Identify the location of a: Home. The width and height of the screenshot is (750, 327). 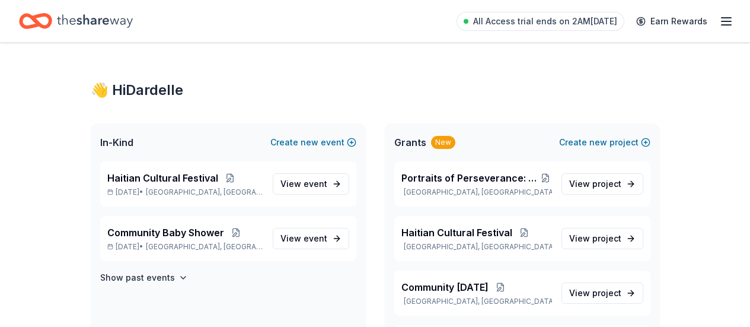
(76, 21).